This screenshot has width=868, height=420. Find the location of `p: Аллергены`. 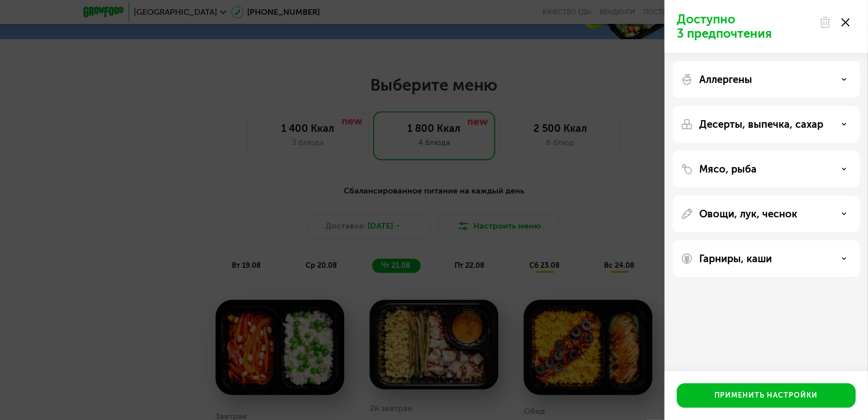

p: Аллергены is located at coordinates (725, 79).